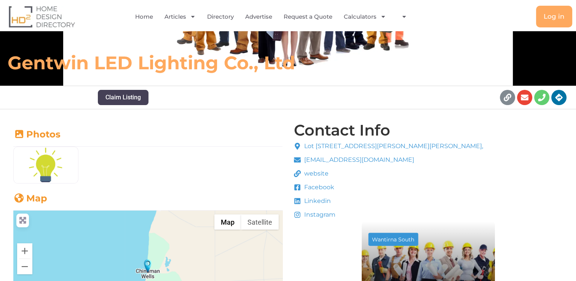  Describe the element at coordinates (203, 63) in the screenshot. I see `h6: Gentwin LED Lighting Co., Ltd` at that location.